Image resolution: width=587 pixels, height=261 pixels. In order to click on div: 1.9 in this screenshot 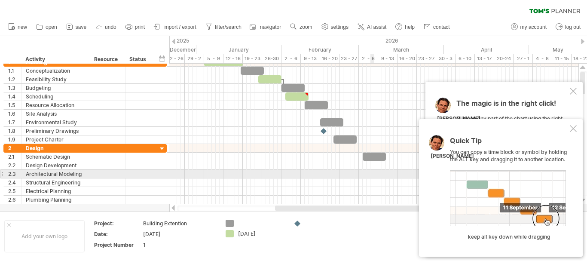, I will do `click(15, 139)`.